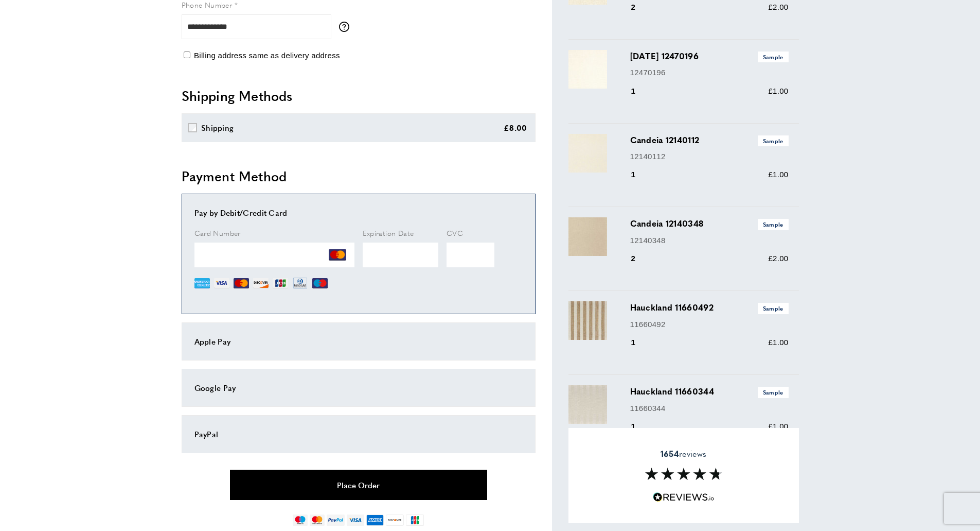 The width and height of the screenshot is (980, 531). Describe the element at coordinates (299, 519) in the screenshot. I see `img: maestro` at that location.